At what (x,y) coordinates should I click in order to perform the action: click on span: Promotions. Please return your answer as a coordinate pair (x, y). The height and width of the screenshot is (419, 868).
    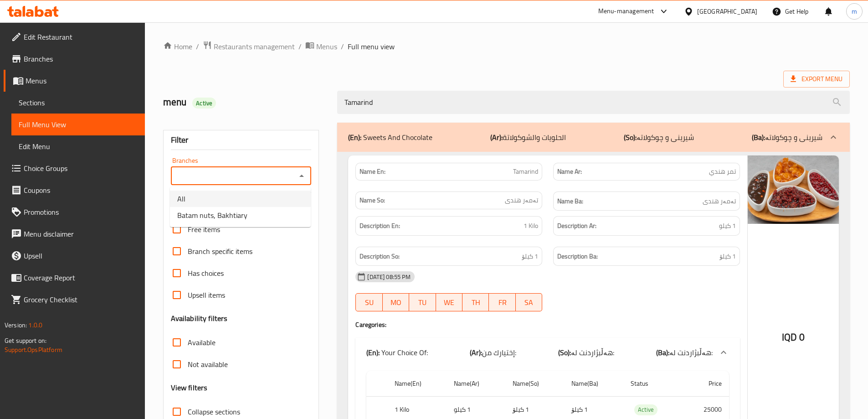
    Looking at the image, I should click on (81, 212).